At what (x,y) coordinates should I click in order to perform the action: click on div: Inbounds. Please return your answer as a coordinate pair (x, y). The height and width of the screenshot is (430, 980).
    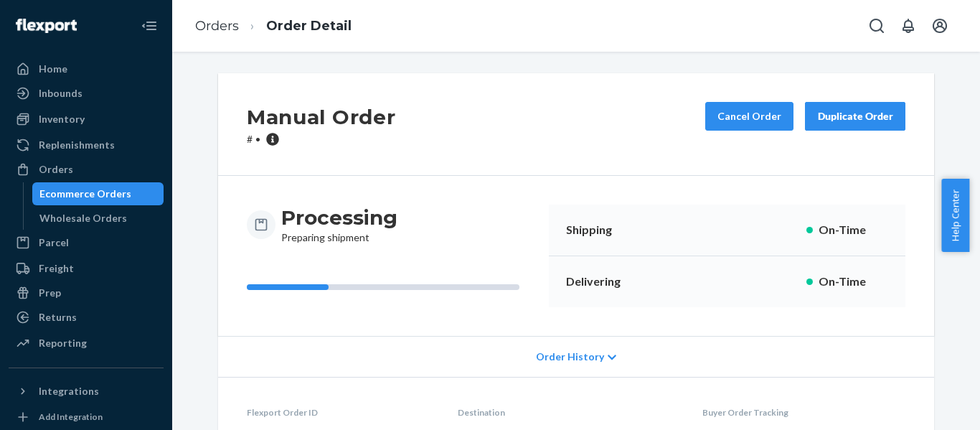
    Looking at the image, I should click on (60, 93).